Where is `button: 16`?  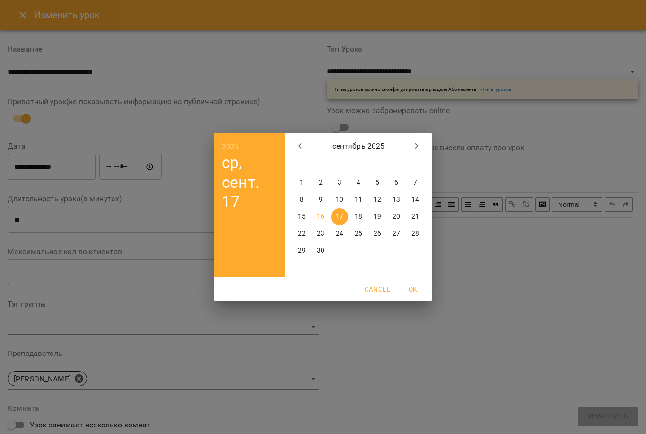 button: 16 is located at coordinates (321, 217).